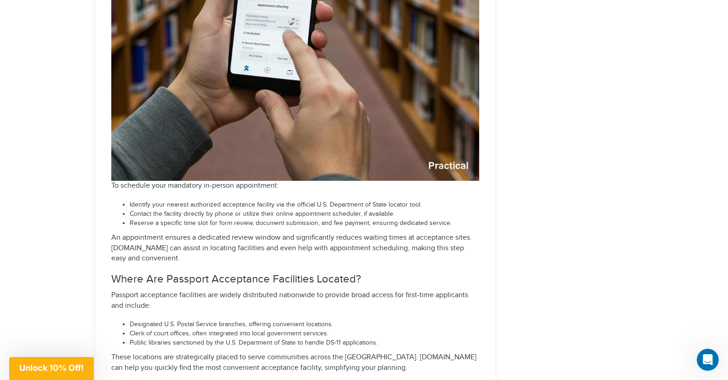  I want to click on li: Clerk of court offices, often integrated into local government services., so click(304, 334).